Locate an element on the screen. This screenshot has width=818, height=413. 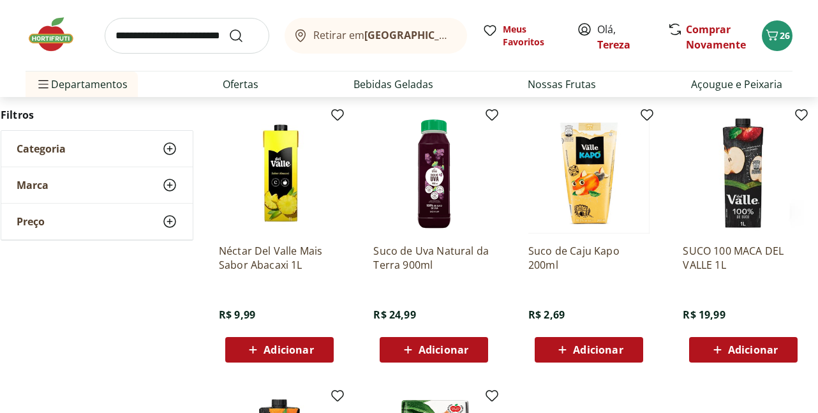
button: Marca is located at coordinates (97, 185).